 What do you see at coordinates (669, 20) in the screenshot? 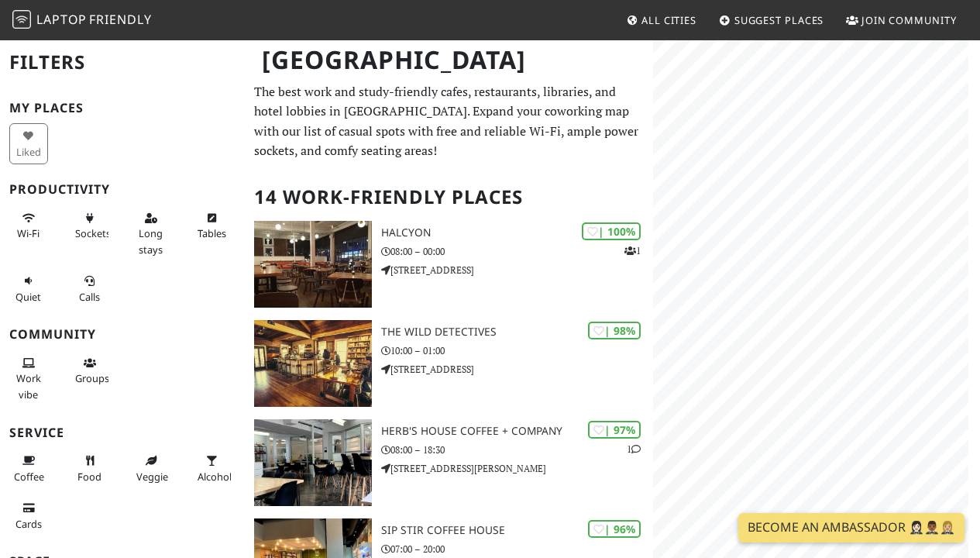
I see `span: All Cities` at bounding box center [669, 20].